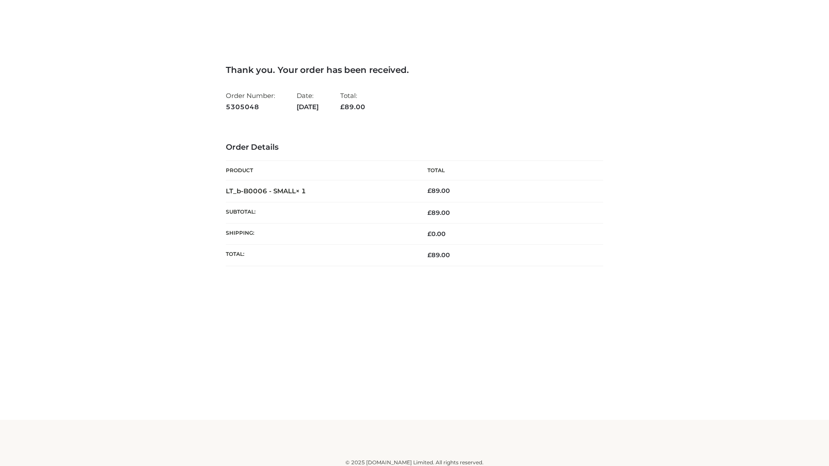  Describe the element at coordinates (439, 191) in the screenshot. I see `bdi: 89.00` at that location.